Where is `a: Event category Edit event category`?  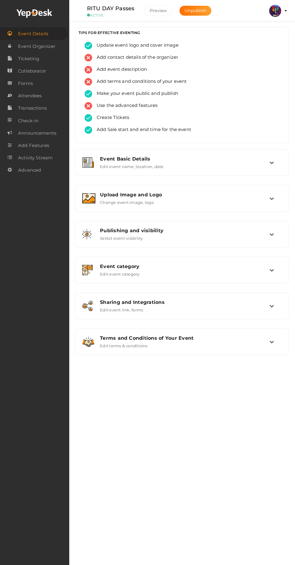
a: Event category Edit event category is located at coordinates (182, 275).